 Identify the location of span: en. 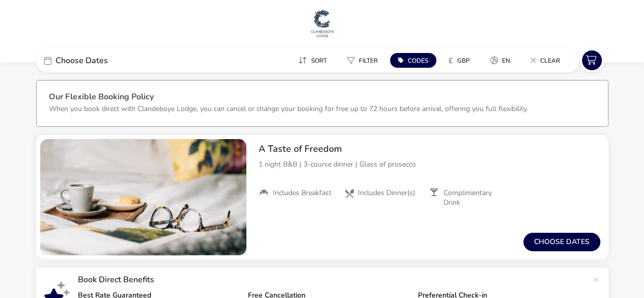
(506, 61).